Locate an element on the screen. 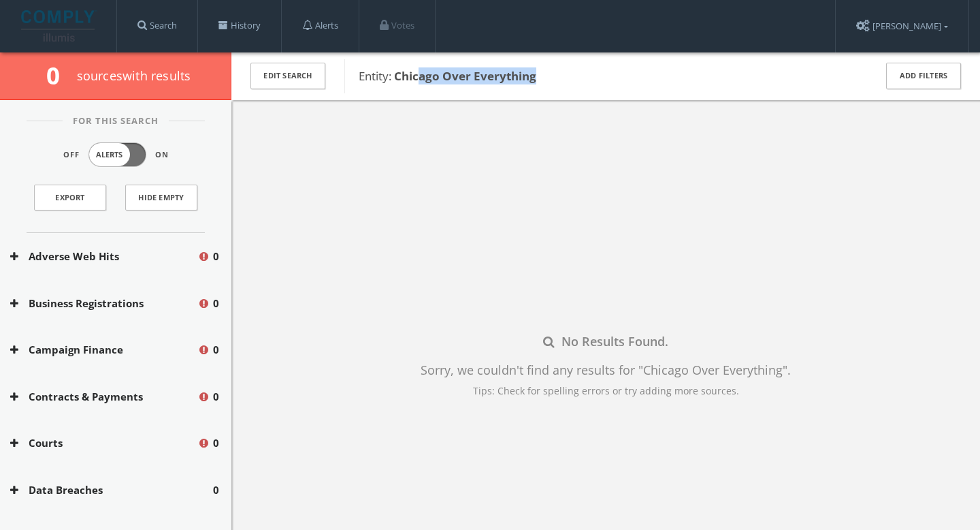 The width and height of the screenshot is (980, 530). b: Chicago Over Everything is located at coordinates (465, 75).